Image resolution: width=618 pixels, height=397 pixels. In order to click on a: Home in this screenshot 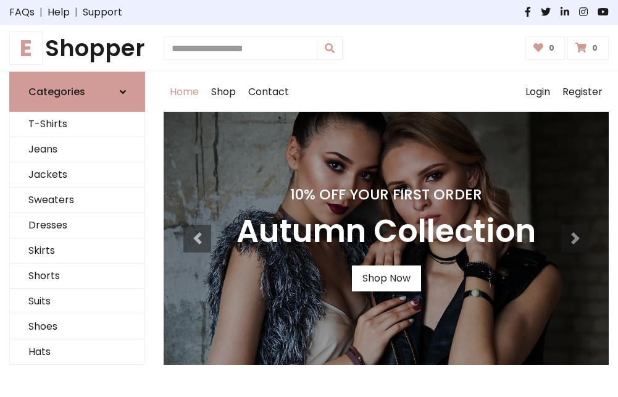, I will do `click(184, 92)`.